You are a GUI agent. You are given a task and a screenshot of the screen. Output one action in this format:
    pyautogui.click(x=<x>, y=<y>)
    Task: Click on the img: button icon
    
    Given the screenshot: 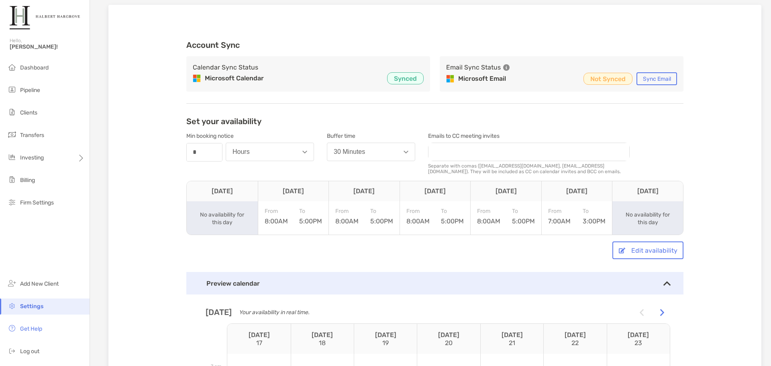 What is the action you would take?
    pyautogui.click(x=622, y=250)
    